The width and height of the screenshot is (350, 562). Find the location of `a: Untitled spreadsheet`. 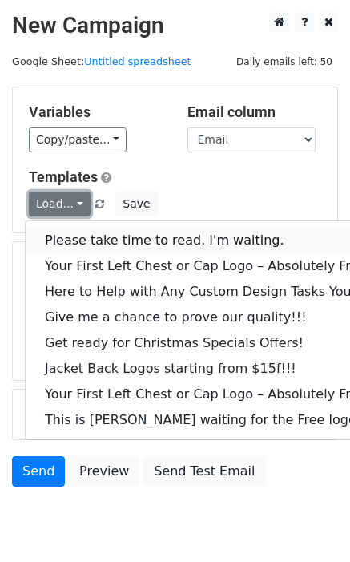

a: Untitled spreadsheet is located at coordinates (137, 61).